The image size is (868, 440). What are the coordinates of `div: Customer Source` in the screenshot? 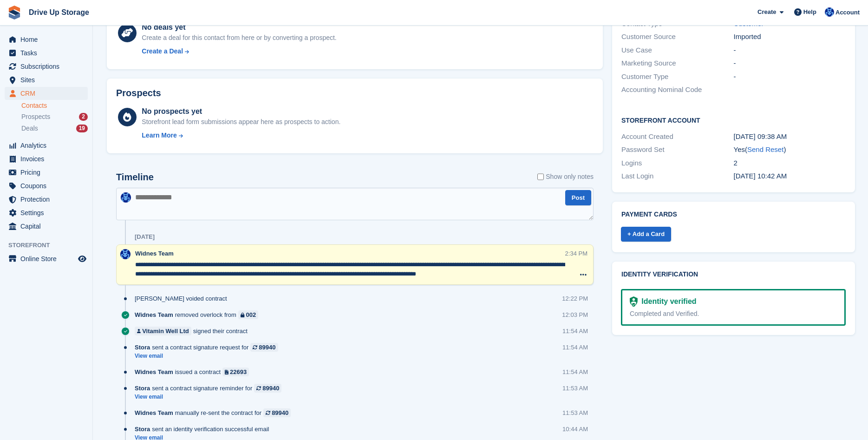 It's located at (677, 37).